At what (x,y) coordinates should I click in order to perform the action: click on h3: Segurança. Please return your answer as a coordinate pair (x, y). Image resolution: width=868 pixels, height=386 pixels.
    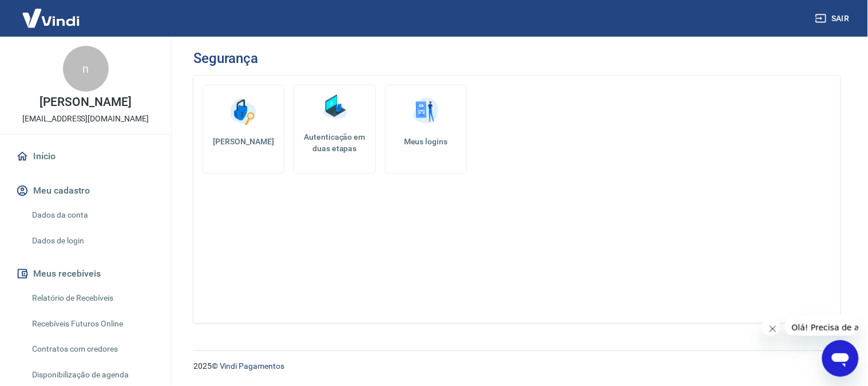
    Looking at the image, I should click on (226, 58).